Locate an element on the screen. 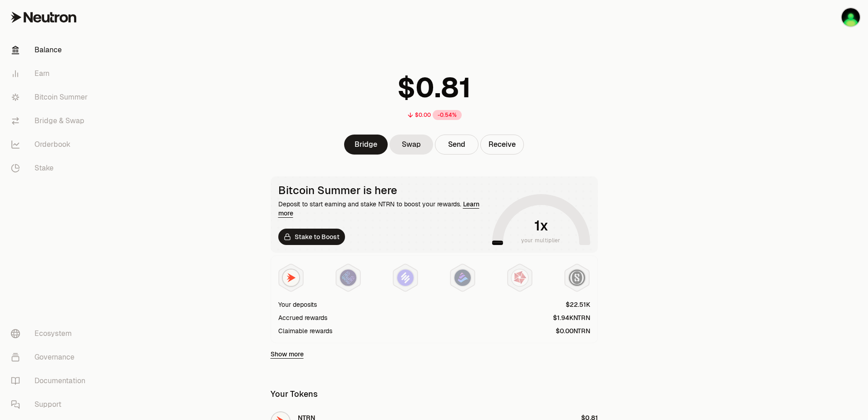 The height and width of the screenshot is (420, 868). a: Show more is located at coordinates (287, 354).